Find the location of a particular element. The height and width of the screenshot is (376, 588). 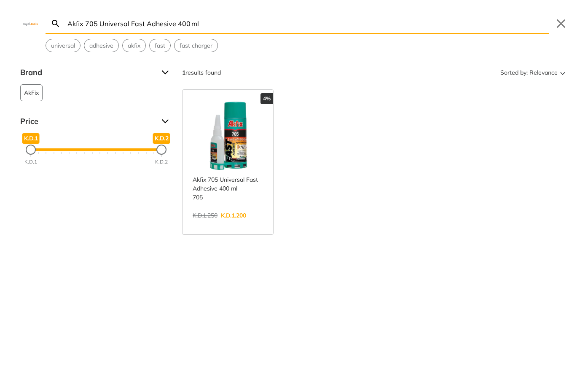

span: fast charger is located at coordinates (196, 46).